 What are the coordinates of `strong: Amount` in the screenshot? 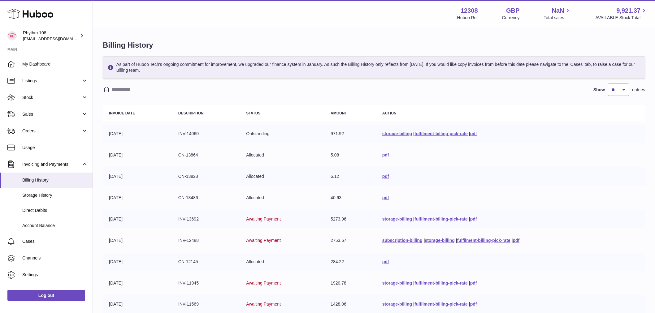 It's located at (339, 113).